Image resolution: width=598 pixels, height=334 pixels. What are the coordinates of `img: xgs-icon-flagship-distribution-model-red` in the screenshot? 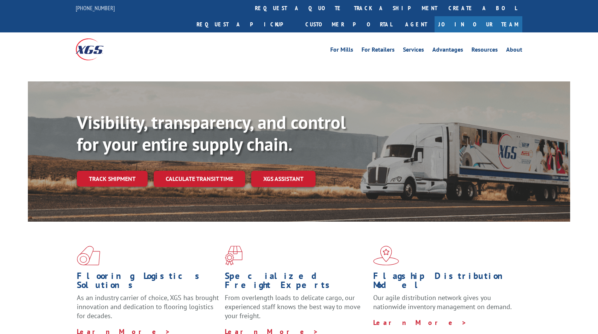 It's located at (386, 255).